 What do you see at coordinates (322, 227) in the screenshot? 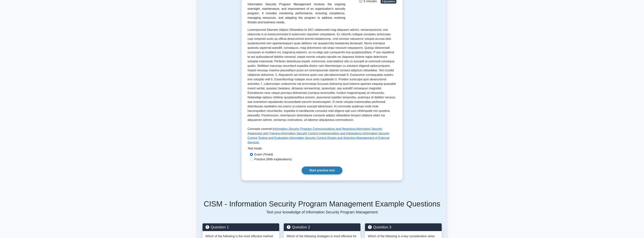
I see `h5: Question 2` at bounding box center [322, 227].